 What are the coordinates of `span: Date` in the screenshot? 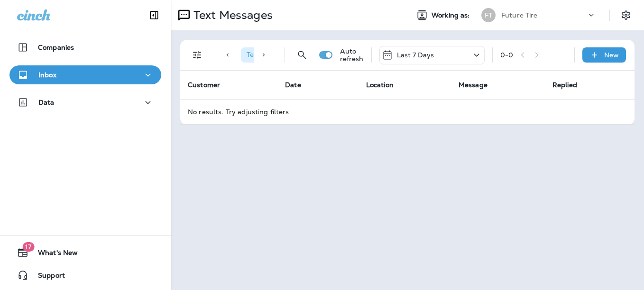 It's located at (293, 85).